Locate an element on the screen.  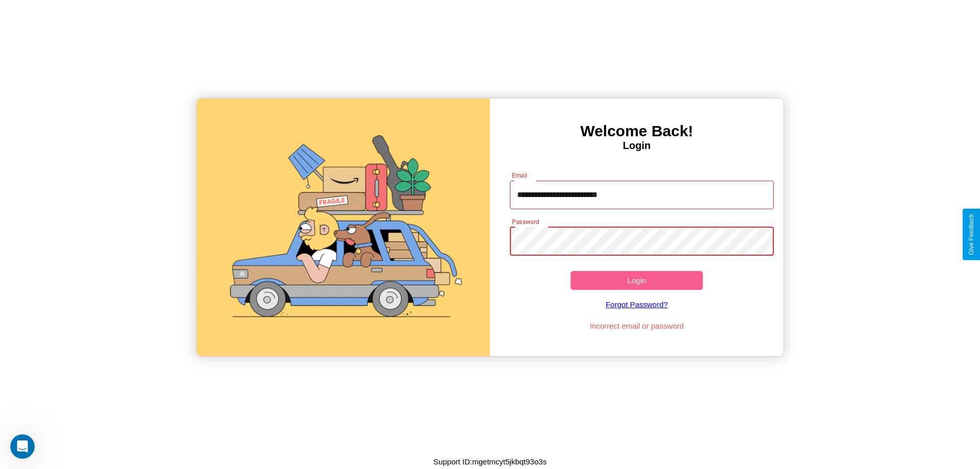
div: Give Feedback is located at coordinates (971, 234).